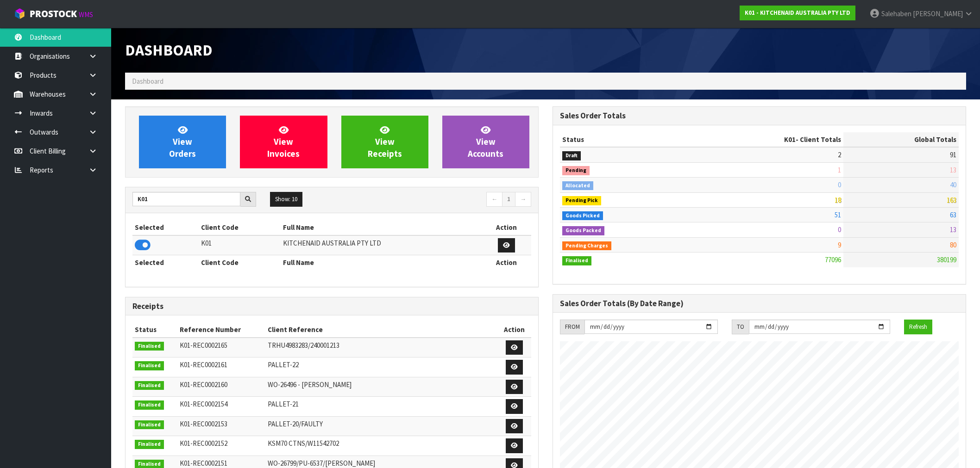  Describe the element at coordinates (797, 13) in the screenshot. I see `a: K01 - KITCHENAID AUSTRALIA PTY LTD` at that location.